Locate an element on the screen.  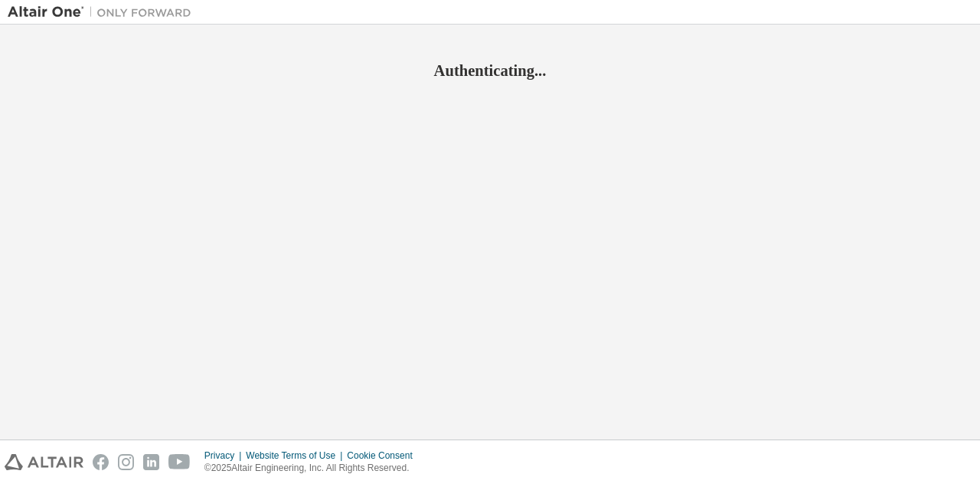
img: linkedin.svg is located at coordinates (151, 461).